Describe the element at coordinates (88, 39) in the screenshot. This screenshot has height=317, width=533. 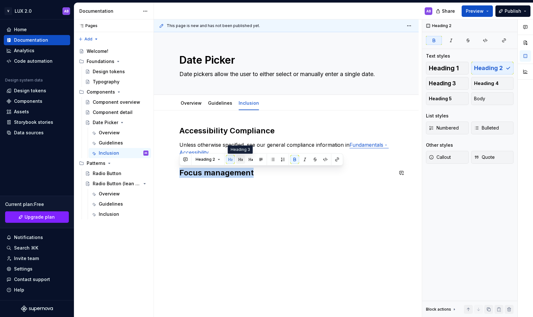
I see `button: Add` at that location.